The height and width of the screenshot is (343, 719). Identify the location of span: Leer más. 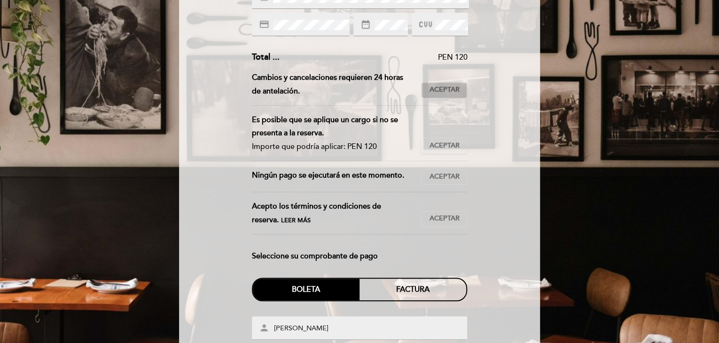
(296, 221).